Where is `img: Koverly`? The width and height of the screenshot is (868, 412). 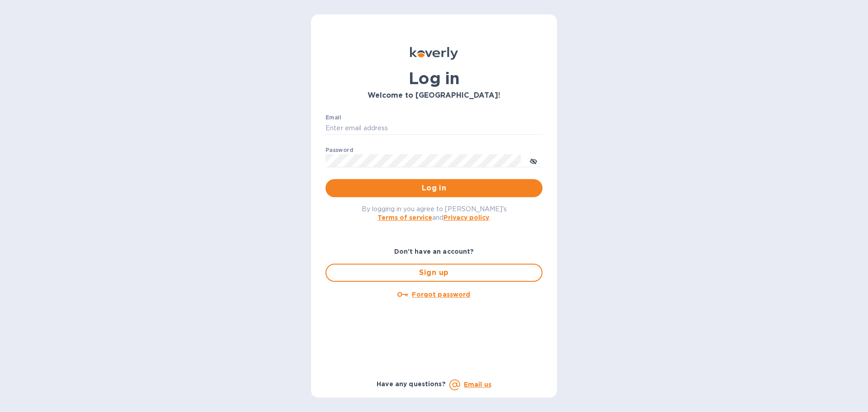
img: Koverly is located at coordinates (434, 53).